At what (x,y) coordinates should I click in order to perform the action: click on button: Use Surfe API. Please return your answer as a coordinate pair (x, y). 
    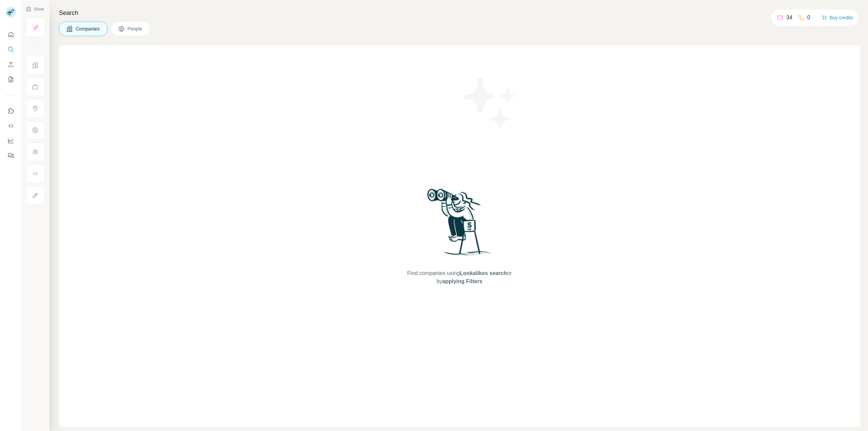
    Looking at the image, I should click on (11, 126).